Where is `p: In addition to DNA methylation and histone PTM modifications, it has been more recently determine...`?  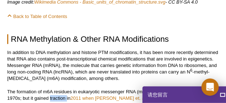
p: In addition to DNA methylation and histone PTM modifications, it has been more recently determine... is located at coordinates (113, 65).